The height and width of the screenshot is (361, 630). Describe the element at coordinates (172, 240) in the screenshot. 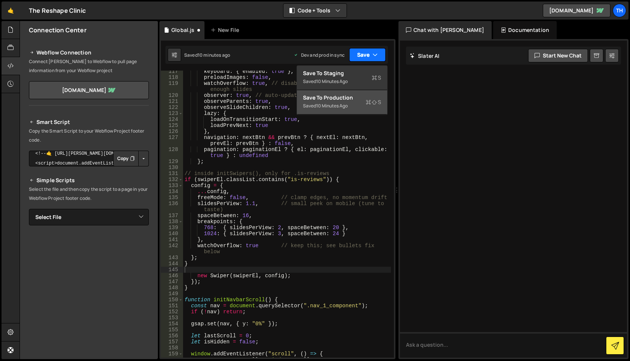

I see `div: 141` at that location.